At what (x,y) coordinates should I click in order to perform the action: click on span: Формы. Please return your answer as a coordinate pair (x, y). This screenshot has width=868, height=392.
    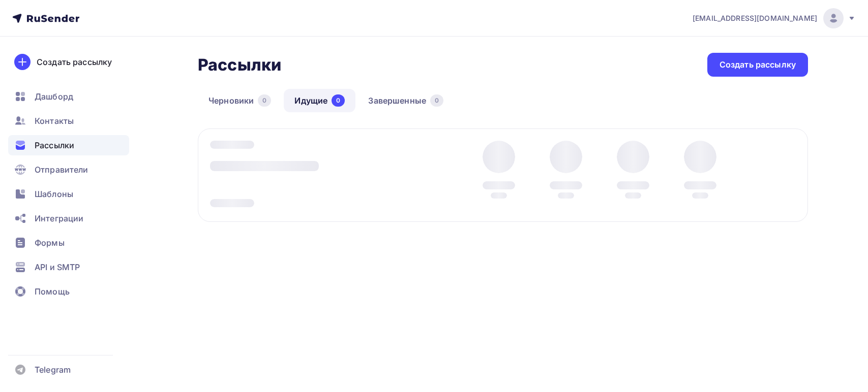
    Looking at the image, I should click on (49, 243).